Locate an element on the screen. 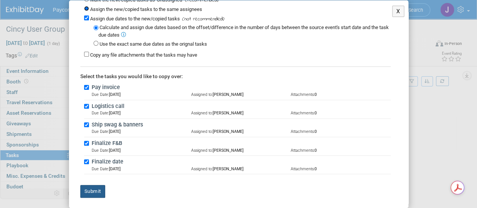 Image resolution: width=477 pixels, height=208 pixels. label: Assign the new/copied tasks to the same assignees is located at coordinates (146, 9).